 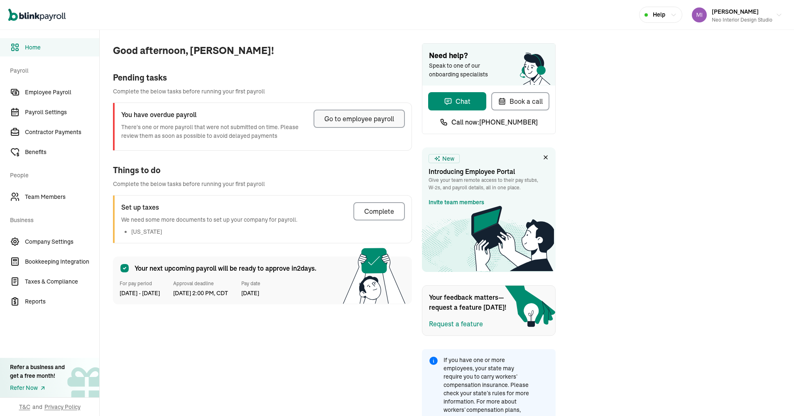 What do you see at coordinates (62, 282) in the screenshot?
I see `span: Taxes & Compliance` at bounding box center [62, 282].